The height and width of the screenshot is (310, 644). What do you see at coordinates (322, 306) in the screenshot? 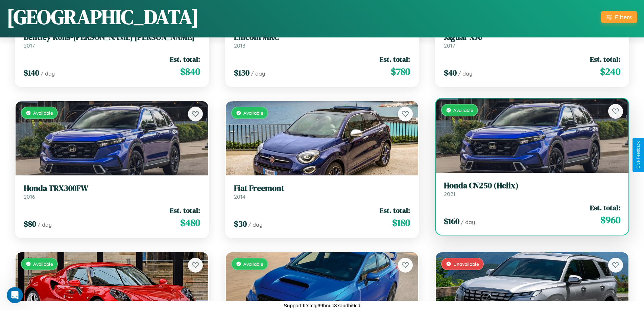
I see `p: Support ID: mgj69hnuc37audbi9cd` at bounding box center [322, 306].